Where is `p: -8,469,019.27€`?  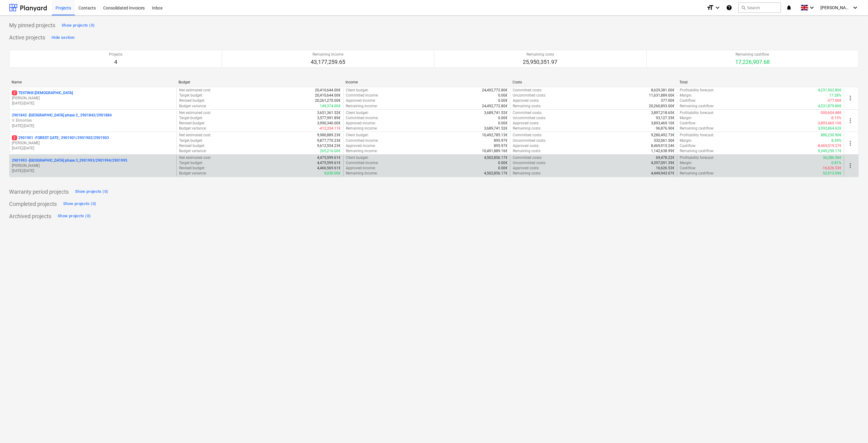 p: -8,469,019.27€ is located at coordinates (830, 146).